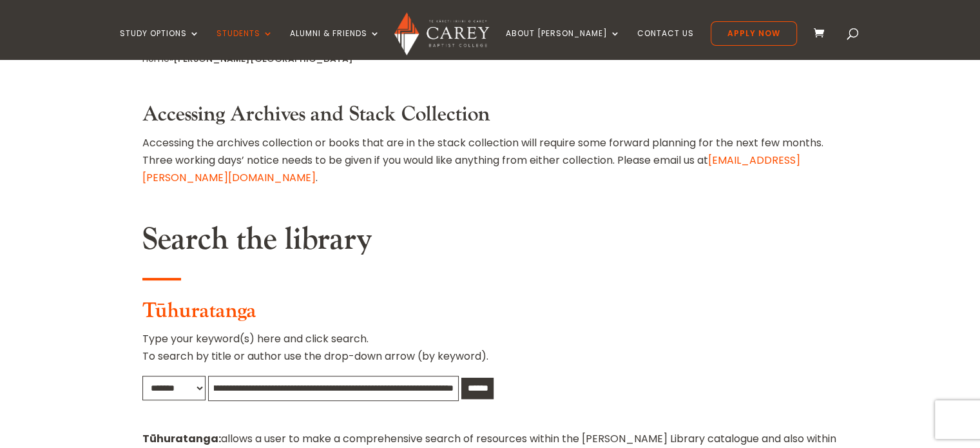 The height and width of the screenshot is (448, 980). What do you see at coordinates (245, 44) in the screenshot?
I see `a: Students` at bounding box center [245, 44].